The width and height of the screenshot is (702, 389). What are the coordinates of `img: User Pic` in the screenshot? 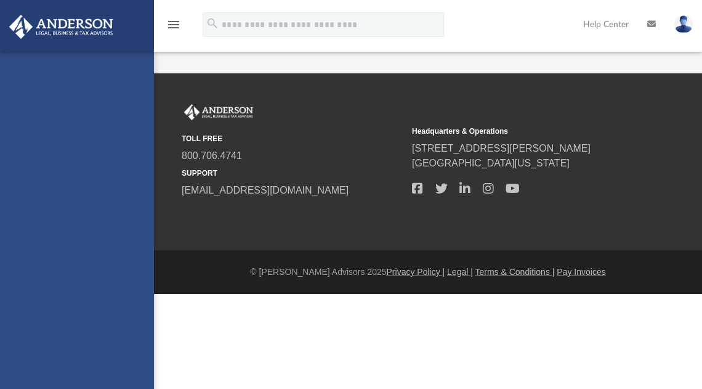 It's located at (683, 24).